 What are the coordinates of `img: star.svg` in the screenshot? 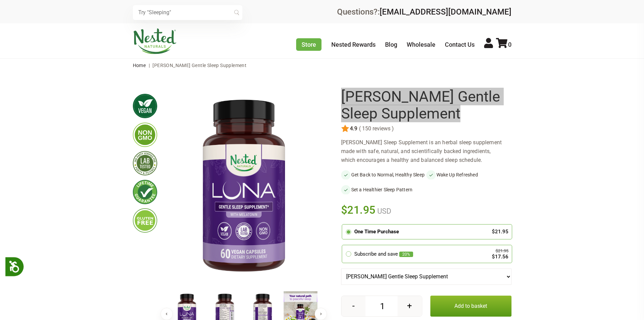 It's located at (345, 129).